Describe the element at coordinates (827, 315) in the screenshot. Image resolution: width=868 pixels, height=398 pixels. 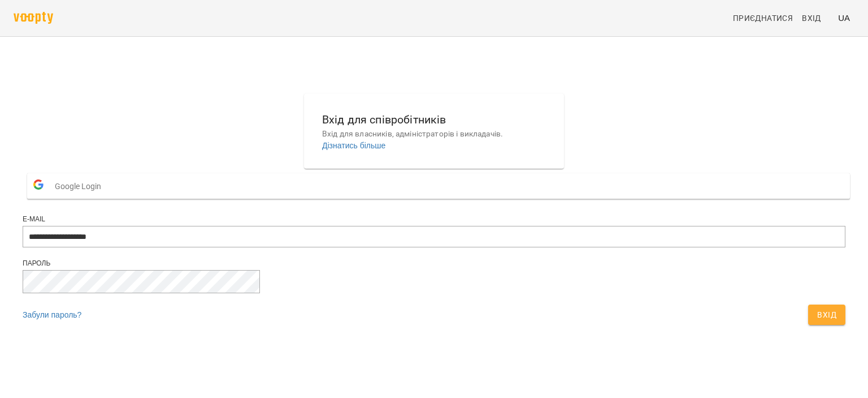
I see `button: Вхід` at that location.